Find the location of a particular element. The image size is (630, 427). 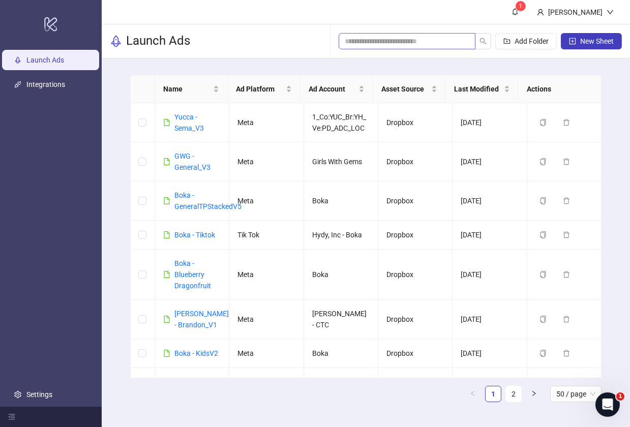

th: Last Modified is located at coordinates (482, 89).